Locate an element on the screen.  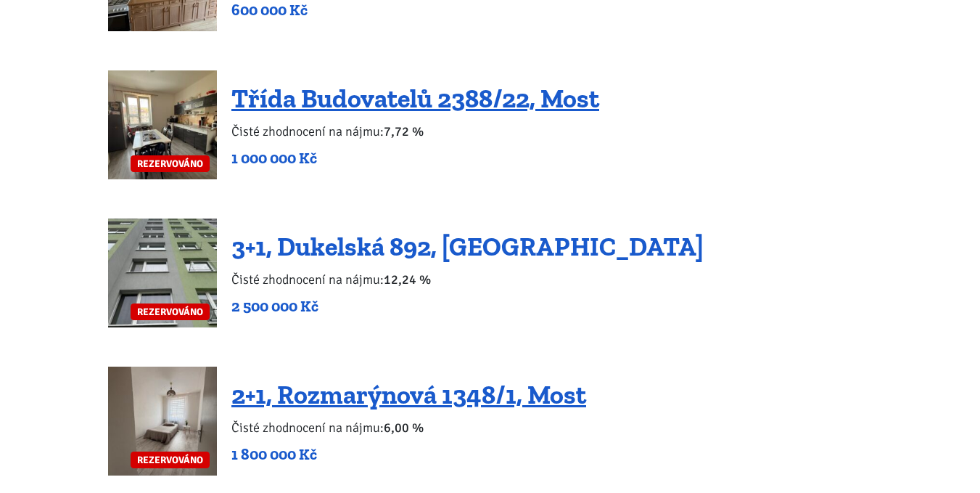
p: 1 800 000 Kč is located at coordinates (408, 454).